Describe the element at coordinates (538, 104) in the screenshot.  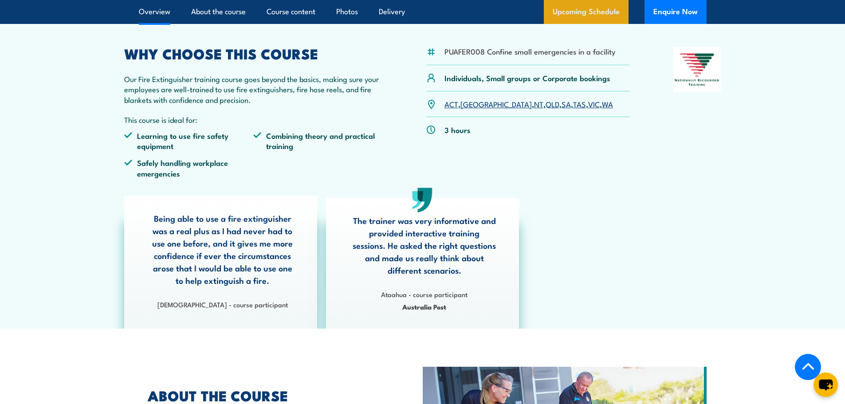
I see `a: NT` at that location.